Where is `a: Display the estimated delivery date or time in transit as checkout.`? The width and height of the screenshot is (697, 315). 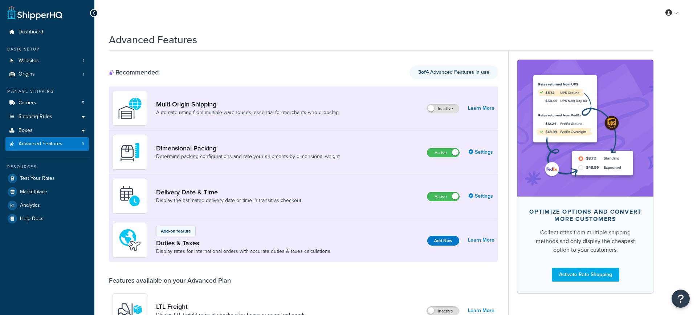 a: Display the estimated delivery date or time in transit as checkout. is located at coordinates (229, 200).